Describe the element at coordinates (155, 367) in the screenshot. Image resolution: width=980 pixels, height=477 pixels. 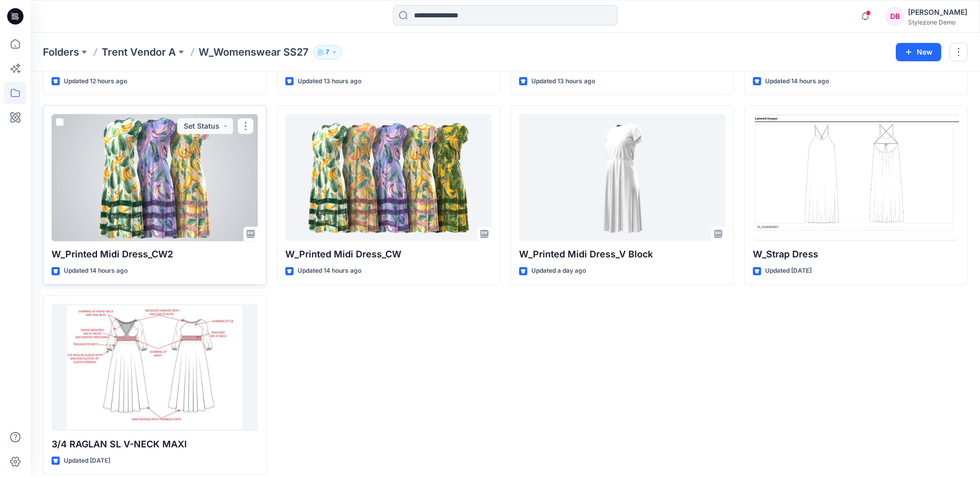
I see `a: 3/4 RAGLAN SL V-NECK MAXI` at that location.